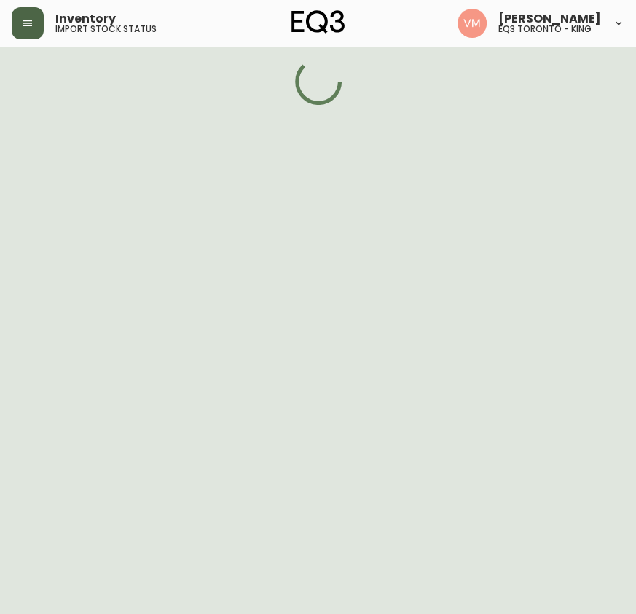 The height and width of the screenshot is (614, 636). I want to click on h5: import stock status, so click(106, 29).